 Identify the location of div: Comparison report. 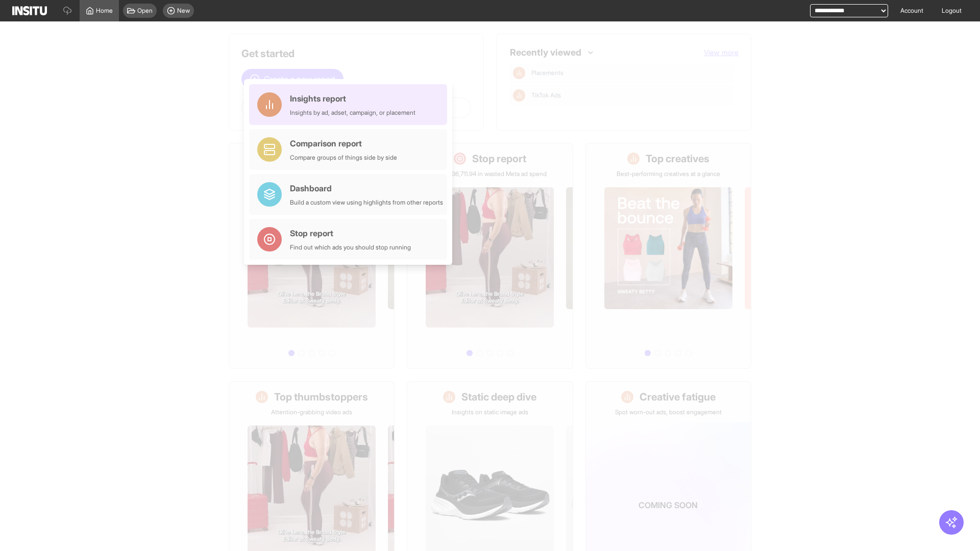
(344, 144).